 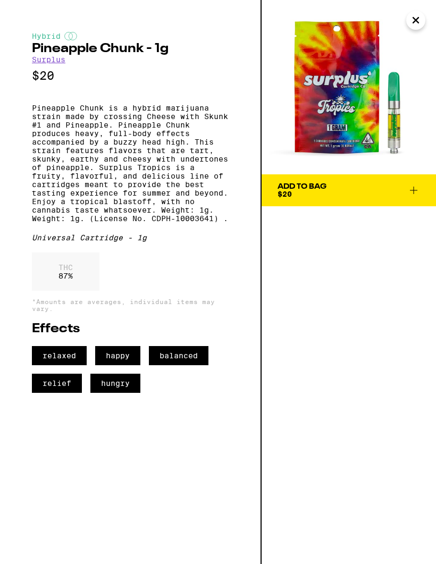 I want to click on div: Hybrid, so click(x=130, y=36).